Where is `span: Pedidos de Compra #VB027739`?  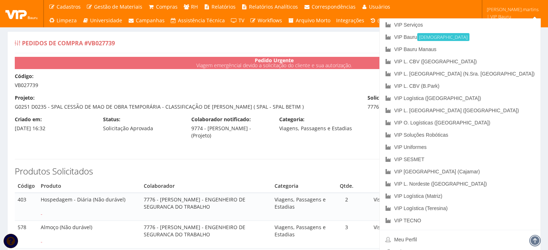 span: Pedidos de Compra #VB027739 is located at coordinates (68, 43).